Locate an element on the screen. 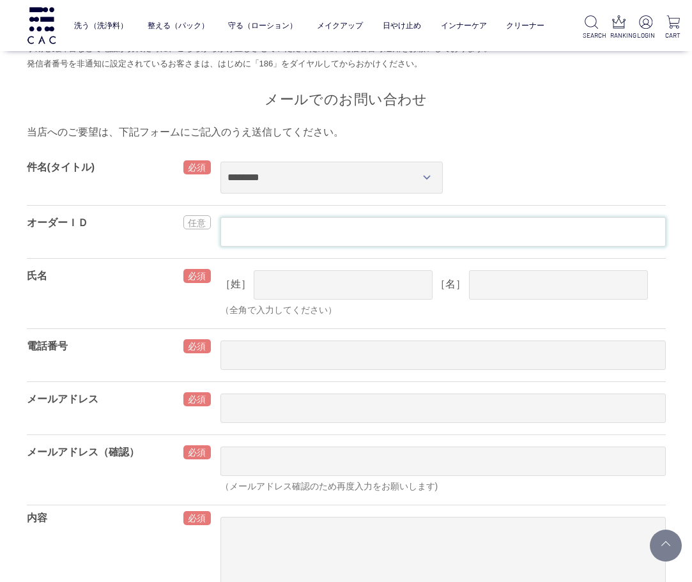  a: メイクアップ is located at coordinates (340, 26).